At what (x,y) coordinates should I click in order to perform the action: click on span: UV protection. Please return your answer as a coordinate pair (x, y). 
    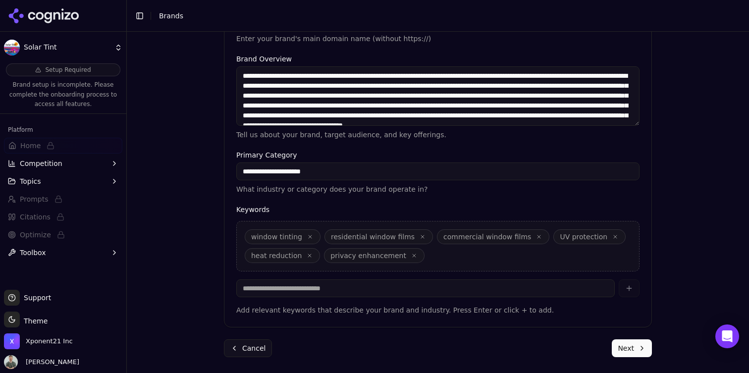
    Looking at the image, I should click on (583, 237).